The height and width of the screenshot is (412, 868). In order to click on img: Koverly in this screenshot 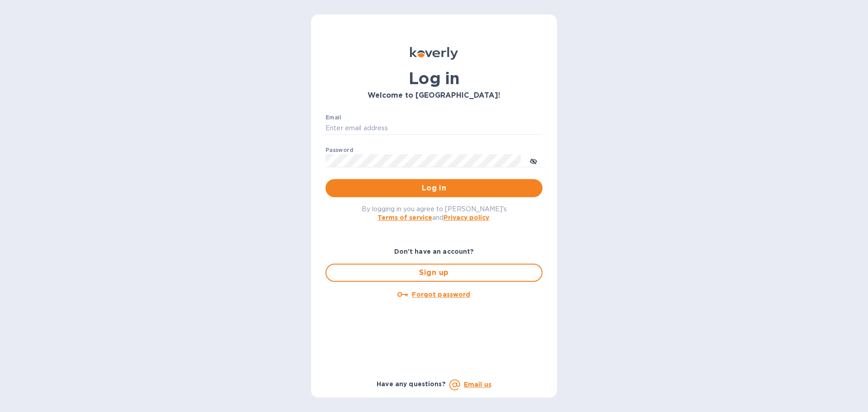, I will do `click(434, 53)`.